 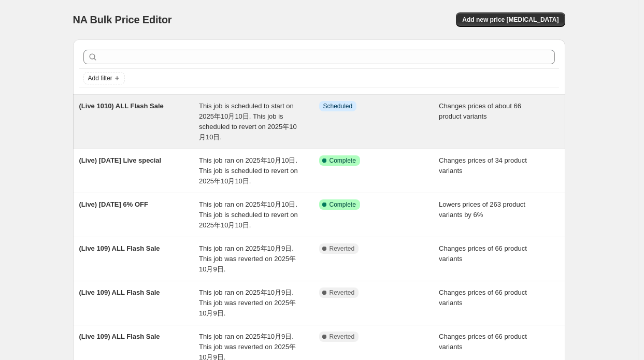 I want to click on span: Add filter, so click(x=100, y=78).